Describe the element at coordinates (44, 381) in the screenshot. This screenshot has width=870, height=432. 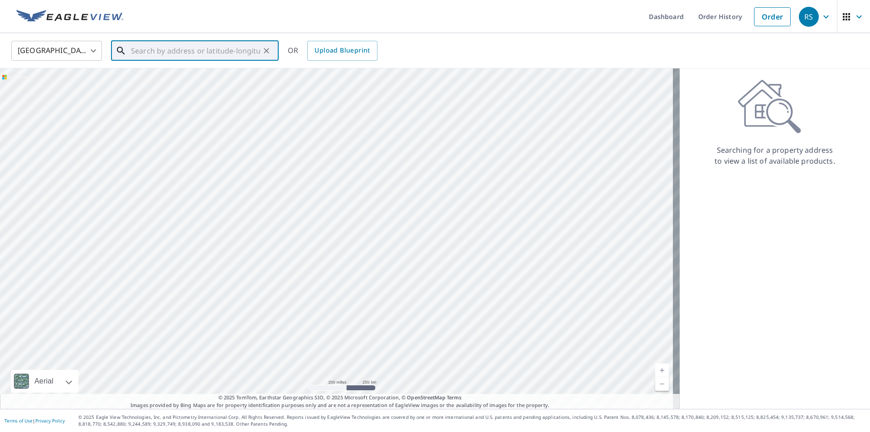
I see `div: Aerial` at that location.